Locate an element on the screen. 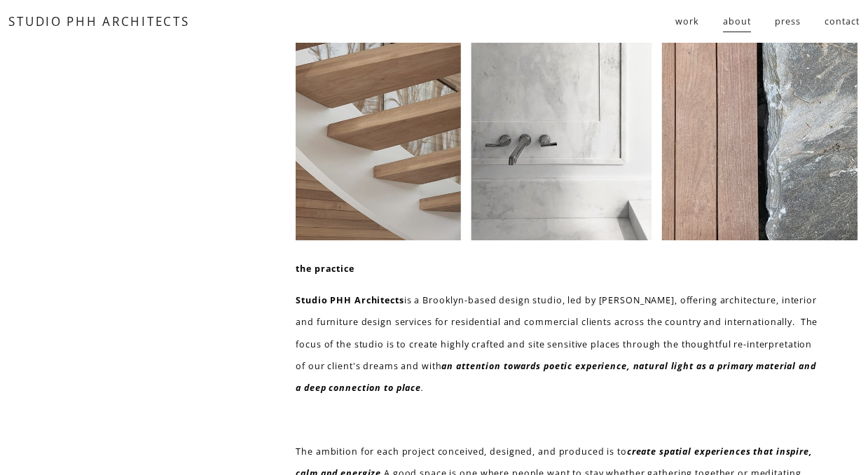 The image size is (868, 475). strong: the practice is located at coordinates (325, 268).